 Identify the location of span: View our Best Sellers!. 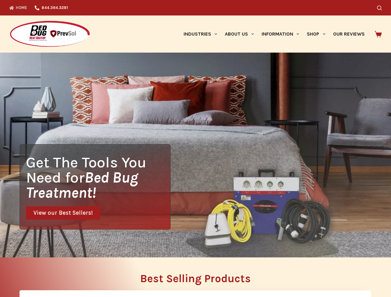
(63, 213).